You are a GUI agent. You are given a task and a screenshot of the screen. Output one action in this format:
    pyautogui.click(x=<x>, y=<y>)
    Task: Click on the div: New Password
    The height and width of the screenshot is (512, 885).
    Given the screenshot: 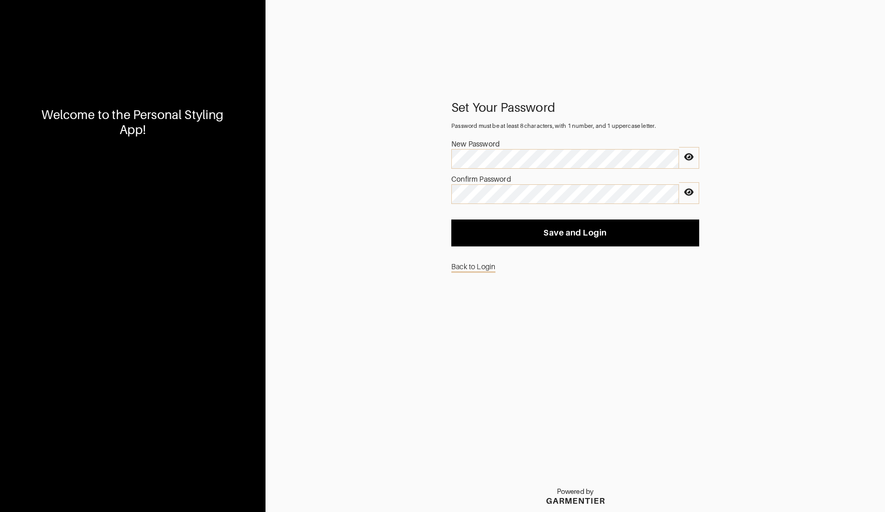 What is the action you would take?
    pyautogui.click(x=565, y=144)
    